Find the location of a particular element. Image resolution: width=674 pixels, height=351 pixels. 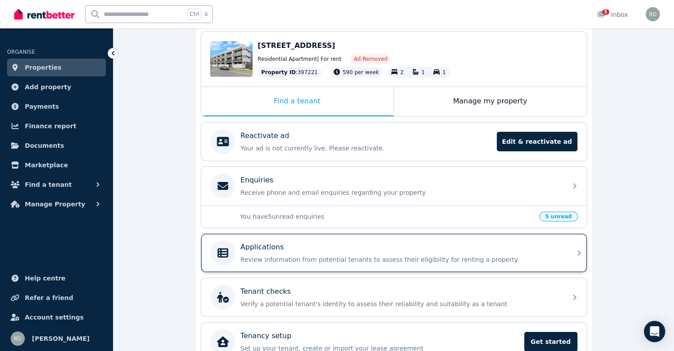

span: Property ID is located at coordinates (279, 72).